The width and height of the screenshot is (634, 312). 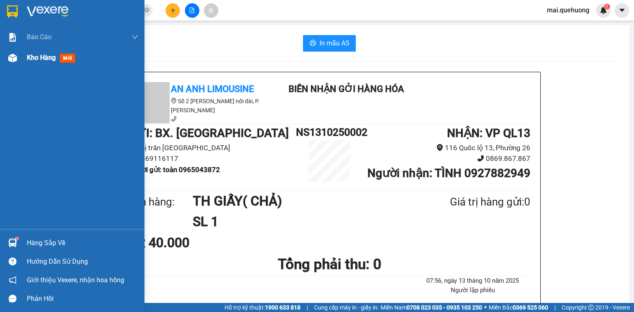 What do you see at coordinates (135, 37) in the screenshot?
I see `span: down` at bounding box center [135, 37].